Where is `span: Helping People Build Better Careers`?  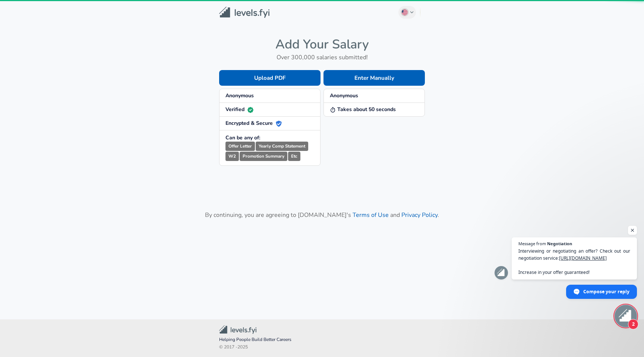 span: Helping People Build Better Careers is located at coordinates (322, 340).